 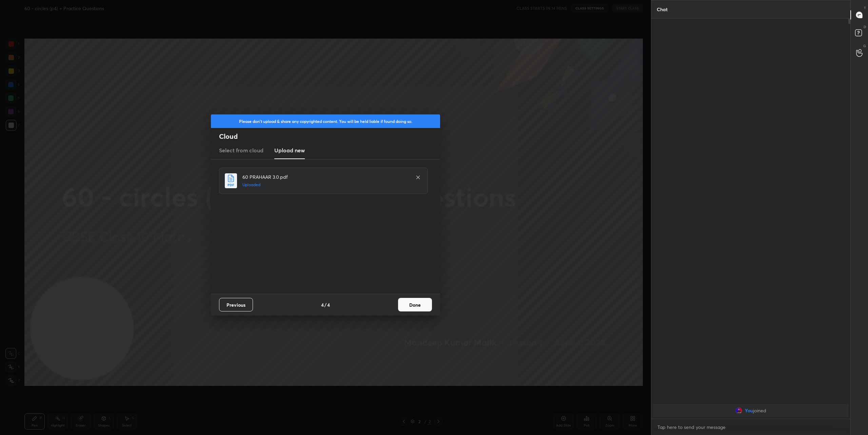 What do you see at coordinates (864, 46) in the screenshot?
I see `p: G` at bounding box center [864, 46].